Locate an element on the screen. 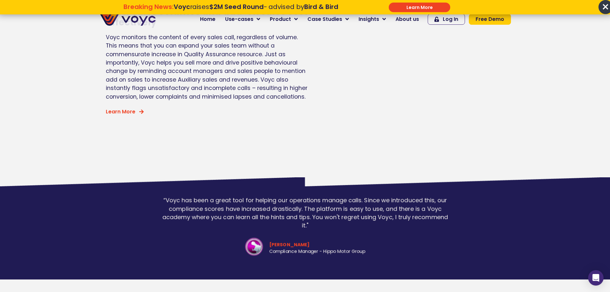 The width and height of the screenshot is (610, 292). strong: Bird & Bird is located at coordinates (321, 7).